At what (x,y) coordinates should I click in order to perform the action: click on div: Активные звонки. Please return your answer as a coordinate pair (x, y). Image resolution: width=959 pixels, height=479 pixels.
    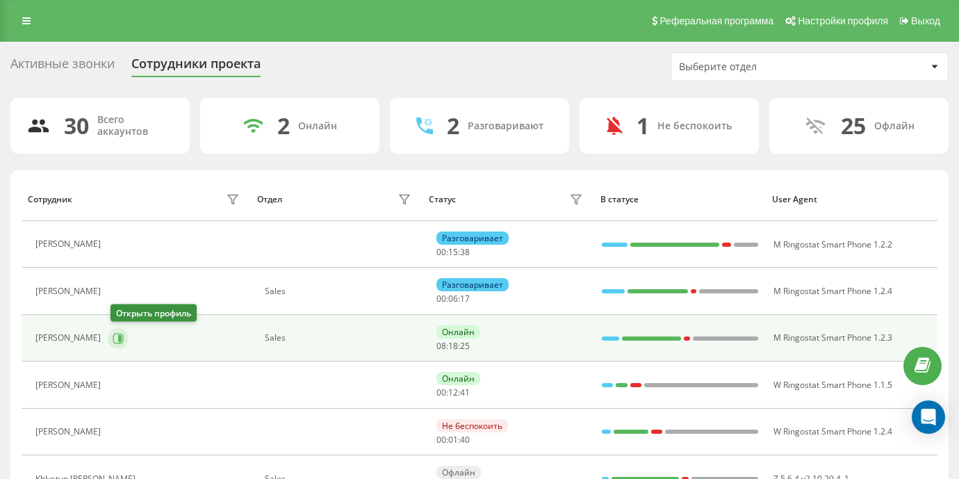
    Looking at the image, I should click on (63, 67).